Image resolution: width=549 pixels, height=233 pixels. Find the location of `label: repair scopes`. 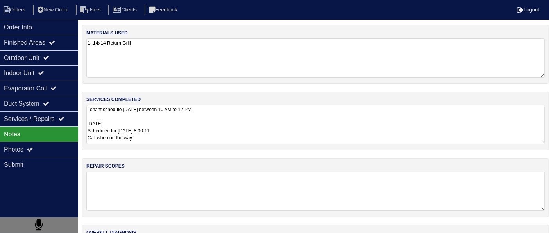

label: repair scopes is located at coordinates (106, 166).